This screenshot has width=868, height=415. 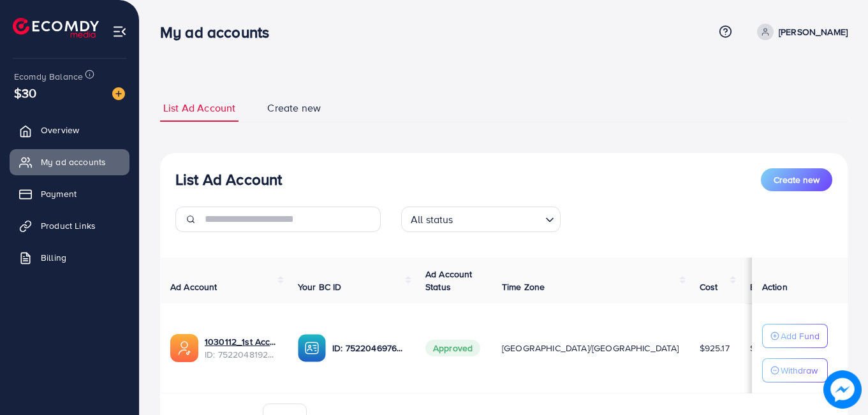 I want to click on span: Product Links, so click(x=68, y=226).